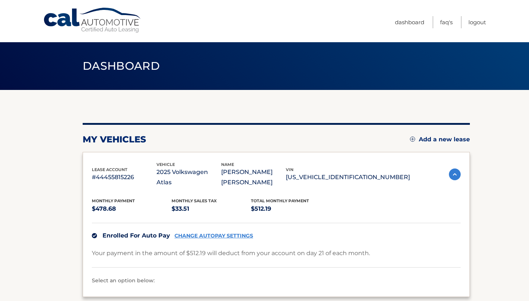 The height and width of the screenshot is (301, 529). I want to click on img: accordion-active.svg, so click(454, 174).